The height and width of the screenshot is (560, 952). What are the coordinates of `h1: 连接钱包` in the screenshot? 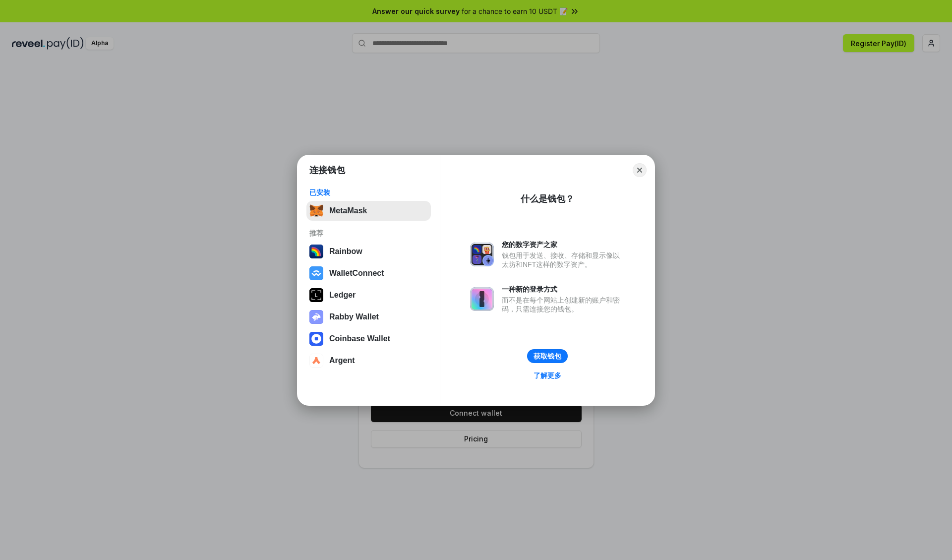 It's located at (327, 170).